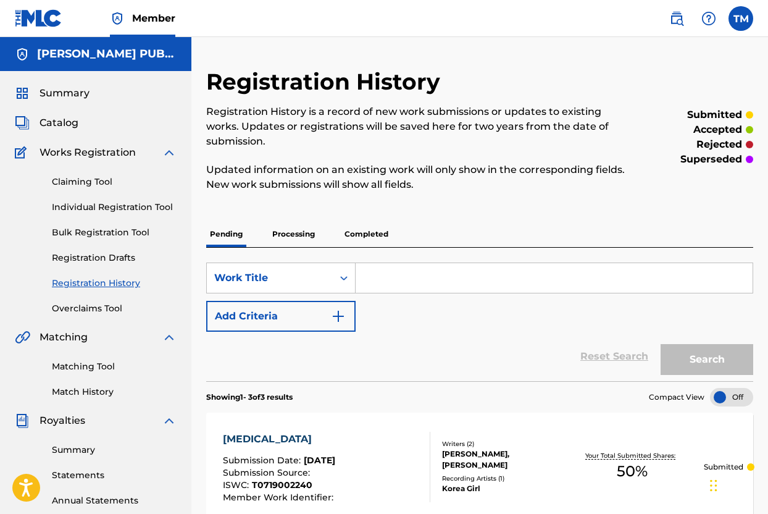 This screenshot has width=768, height=514. Describe the element at coordinates (718, 130) in the screenshot. I see `p: accepted` at that location.